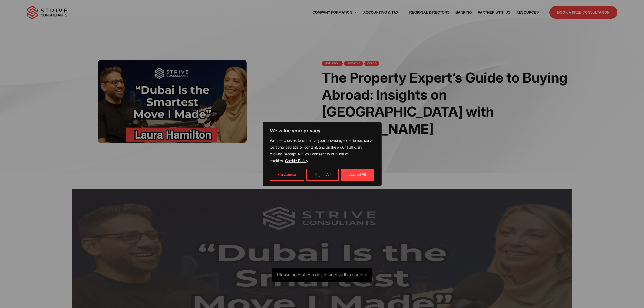 The image size is (644, 308). I want to click on a: Cookie Policy, so click(296, 161).